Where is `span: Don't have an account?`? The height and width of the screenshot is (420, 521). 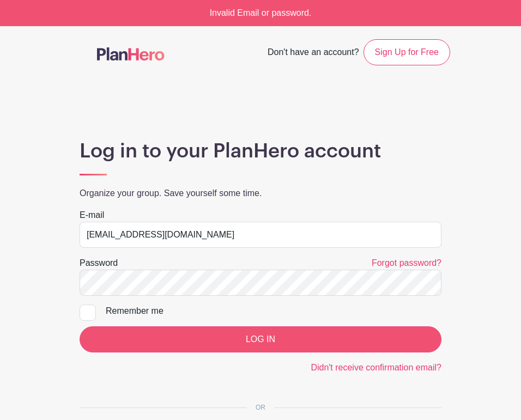
span: Don't have an account? is located at coordinates (314, 53).